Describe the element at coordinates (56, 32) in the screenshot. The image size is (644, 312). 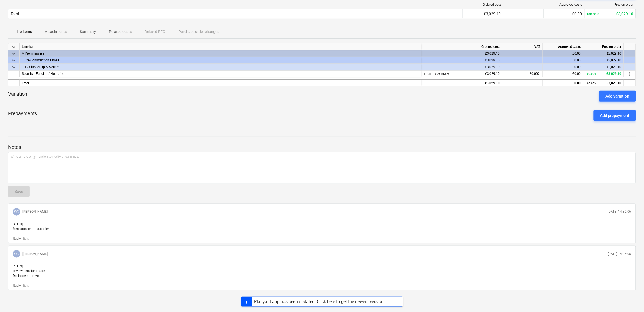
I see `p: Attachments` at that location.